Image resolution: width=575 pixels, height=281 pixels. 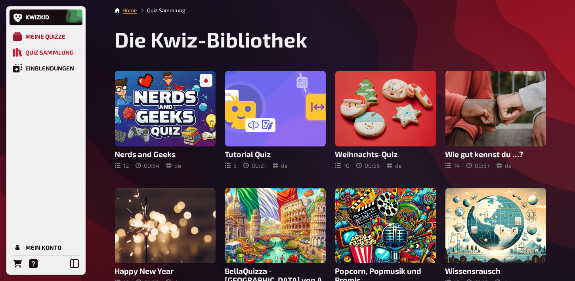 What do you see at coordinates (46, 247) in the screenshot?
I see `a: Mein Konto` at bounding box center [46, 247].